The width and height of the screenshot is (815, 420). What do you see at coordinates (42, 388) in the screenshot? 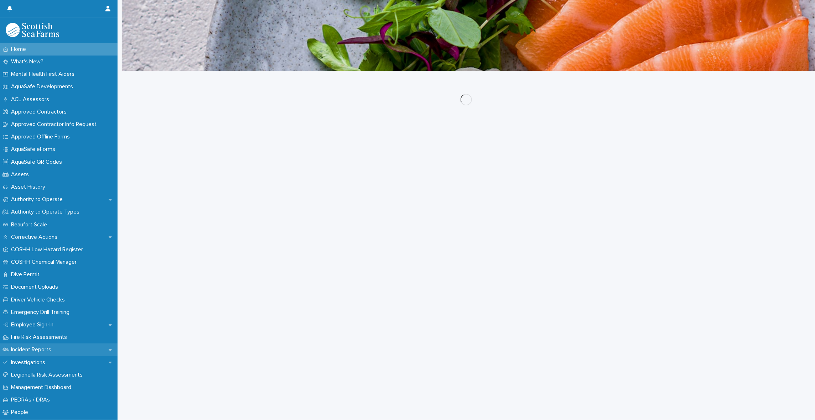
I see `p: Management Dashboard` at bounding box center [42, 388].